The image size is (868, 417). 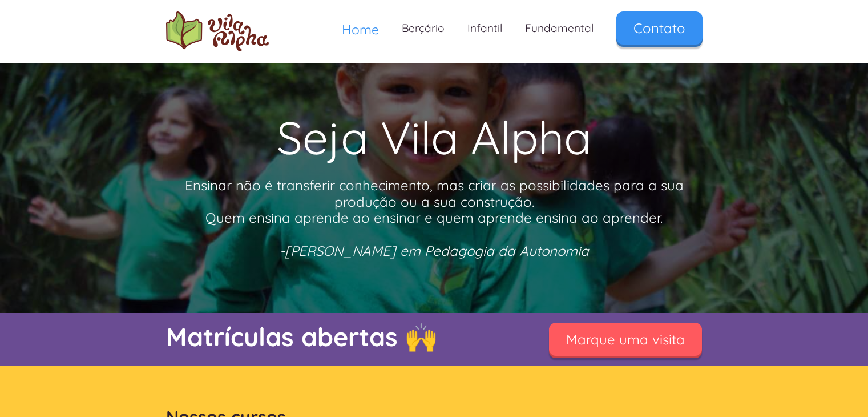 I want to click on a: Marque uma visita, so click(x=626, y=339).